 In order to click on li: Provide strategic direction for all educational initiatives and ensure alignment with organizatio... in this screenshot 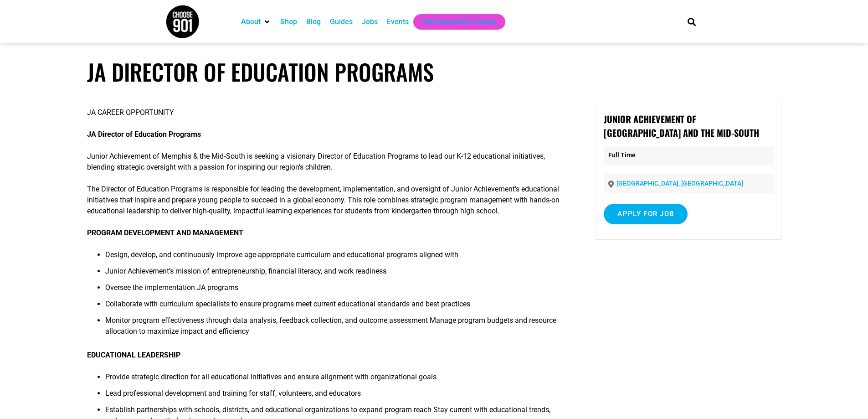, I will do `click(333, 380)`.